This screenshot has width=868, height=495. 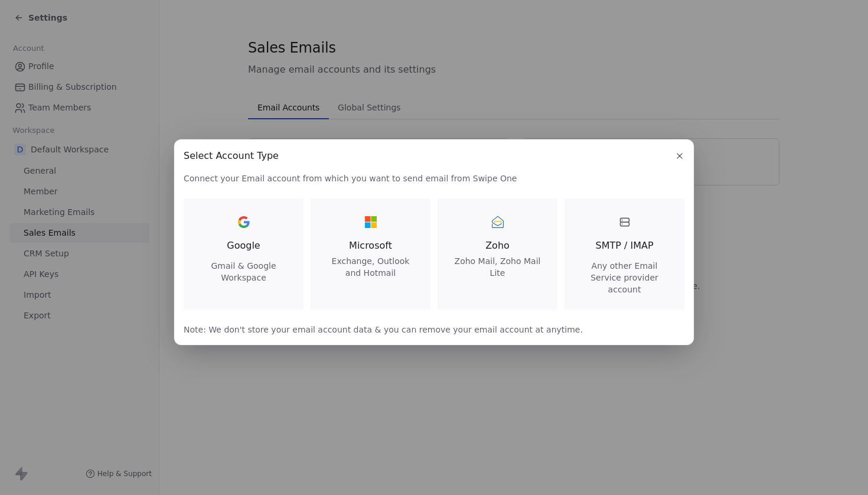 I want to click on span: SMTP / IMAP, so click(x=624, y=246).